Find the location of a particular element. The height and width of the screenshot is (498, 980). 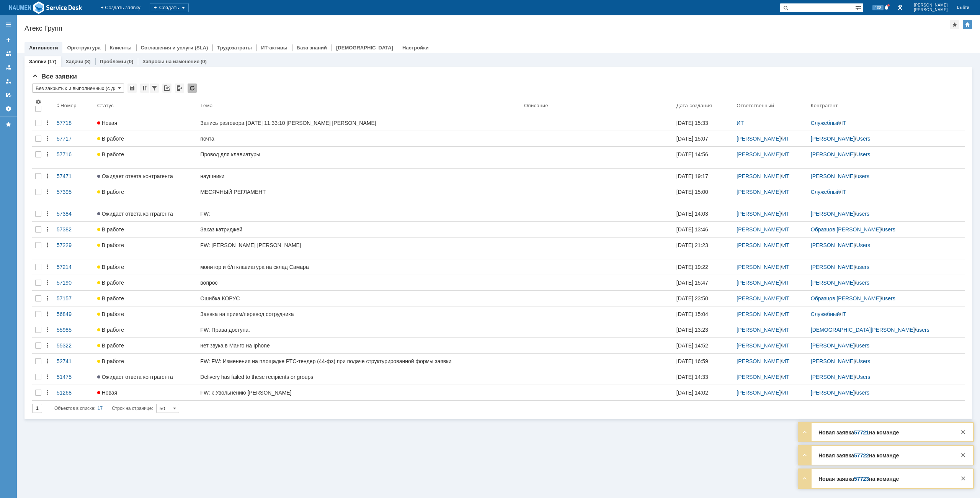

div: Статус is located at coordinates (105, 105).